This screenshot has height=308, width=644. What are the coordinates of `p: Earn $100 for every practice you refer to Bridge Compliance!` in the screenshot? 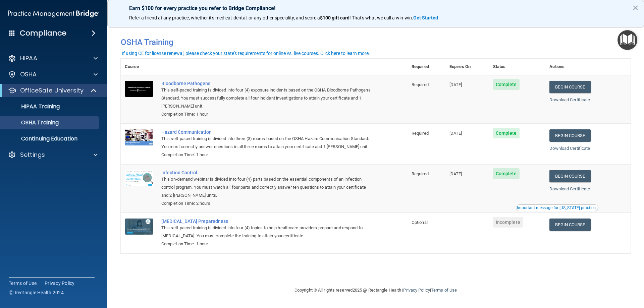 It's located at (375, 8).